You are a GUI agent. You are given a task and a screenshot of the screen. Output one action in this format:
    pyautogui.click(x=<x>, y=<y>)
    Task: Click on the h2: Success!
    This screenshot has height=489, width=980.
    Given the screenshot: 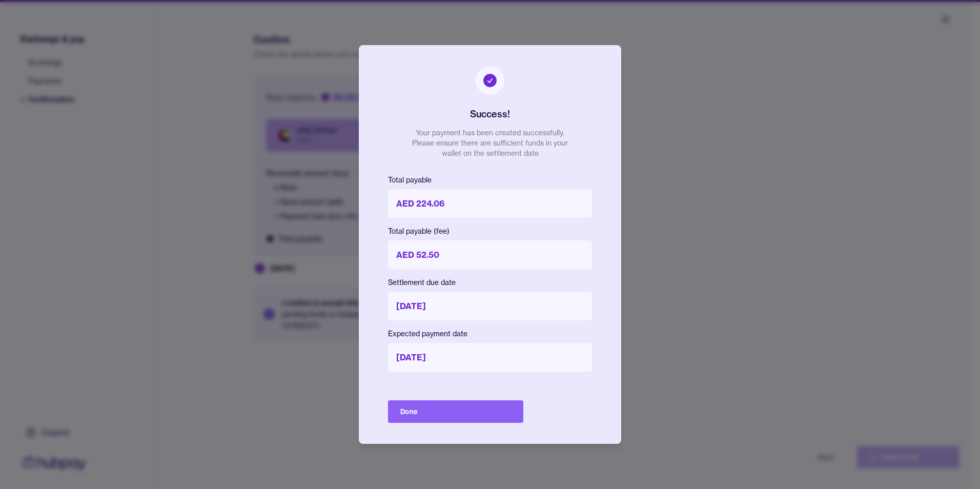 What is the action you would take?
    pyautogui.click(x=490, y=114)
    